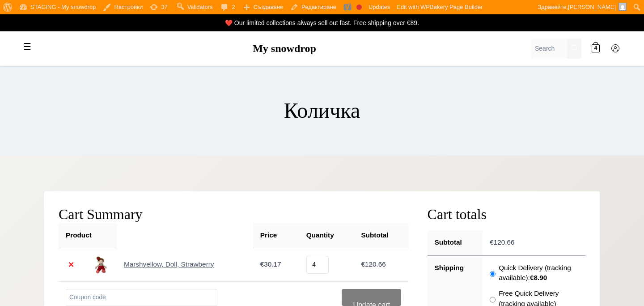  Describe the element at coordinates (29, 48) in the screenshot. I see `label: Toggle mobile menu` at that location.